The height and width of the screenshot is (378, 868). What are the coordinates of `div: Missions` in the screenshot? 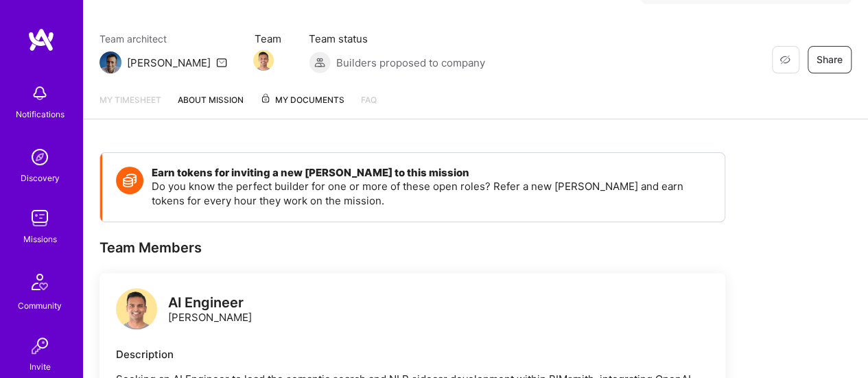 It's located at (40, 239).